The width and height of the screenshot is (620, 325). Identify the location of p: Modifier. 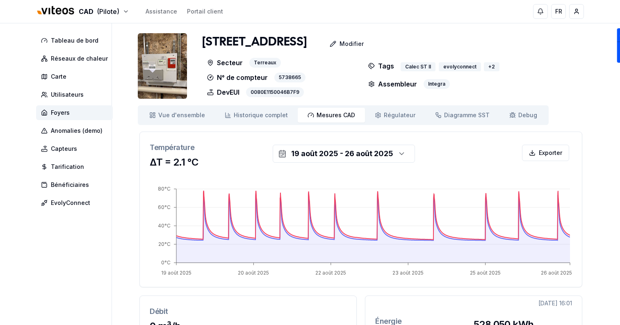
(351, 44).